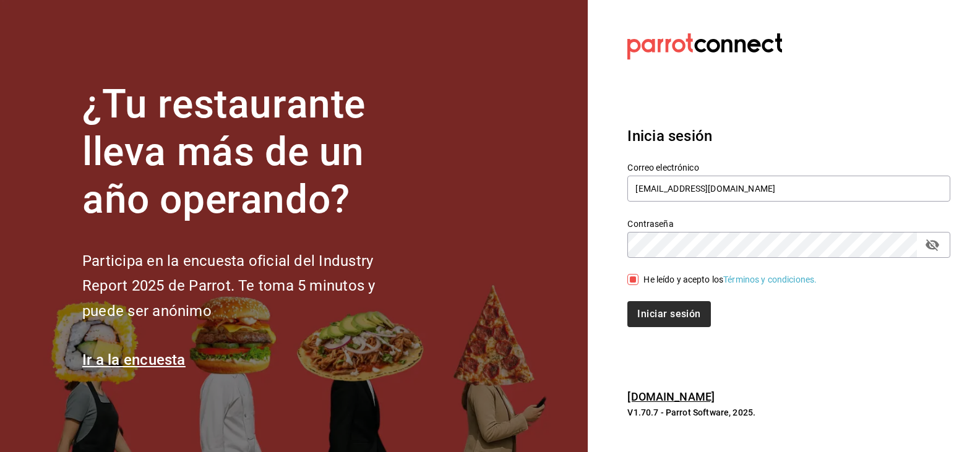  Describe the element at coordinates (932, 245) in the screenshot. I see `button: passwordField` at that location.